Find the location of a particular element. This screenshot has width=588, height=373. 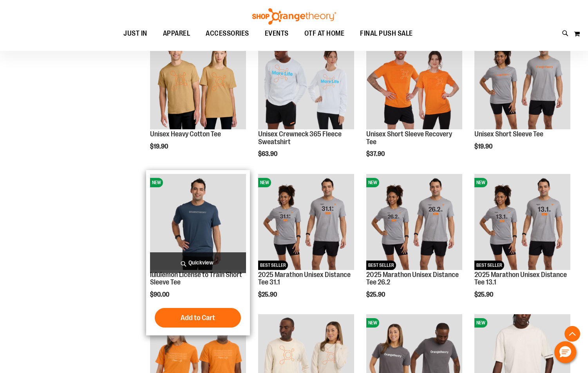

a: 2025 Marathon Unisex Distance Tee 13.1NEWBEST SELLER is located at coordinates (522, 222).